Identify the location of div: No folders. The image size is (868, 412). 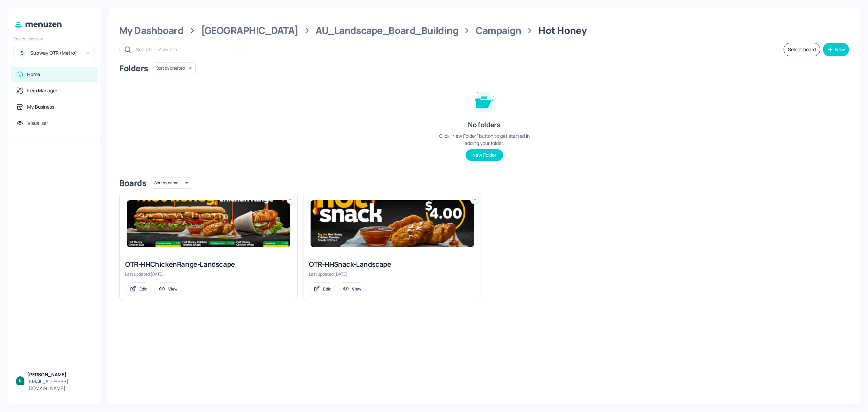
(484, 125).